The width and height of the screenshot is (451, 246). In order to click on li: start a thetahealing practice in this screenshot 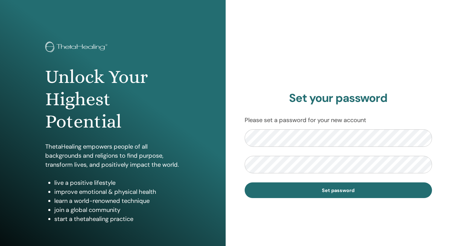, I will do `click(117, 219)`.